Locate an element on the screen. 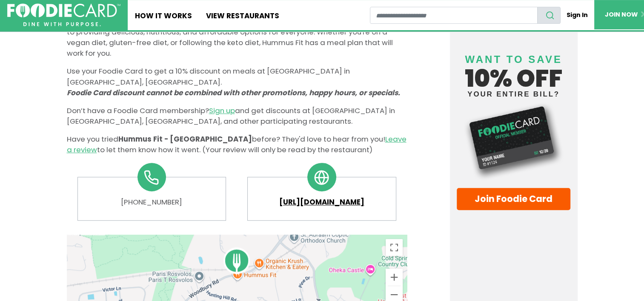 The height and width of the screenshot is (301, 644). a: Join Foodie Card is located at coordinates (514, 199).